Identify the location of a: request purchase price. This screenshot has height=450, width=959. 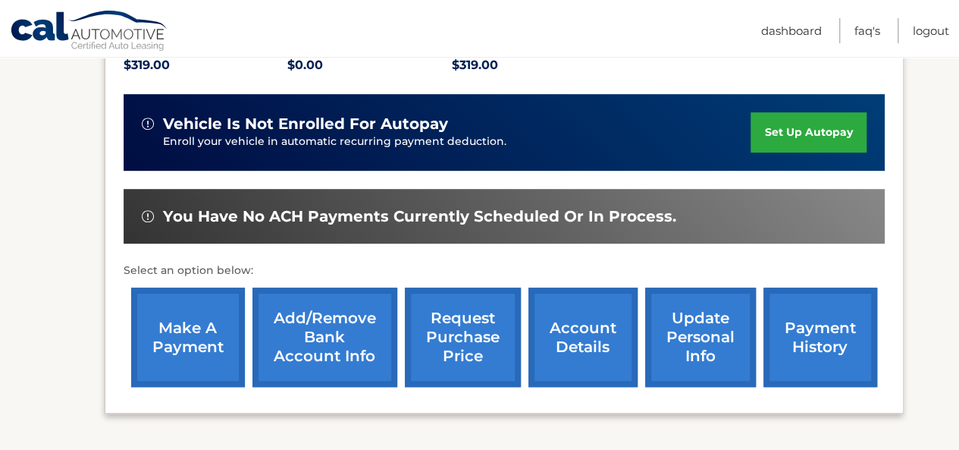
(463, 337).